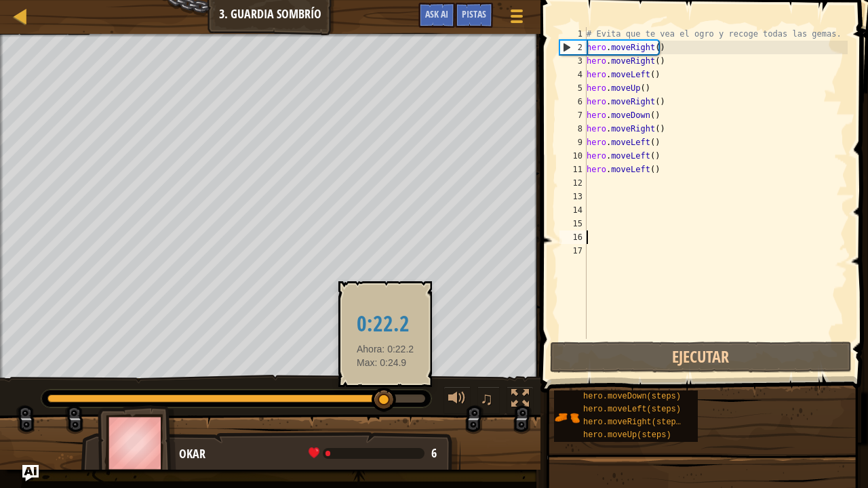 Image resolution: width=868 pixels, height=488 pixels. What do you see at coordinates (572, 183) in the screenshot?
I see `div: 12` at bounding box center [572, 183].